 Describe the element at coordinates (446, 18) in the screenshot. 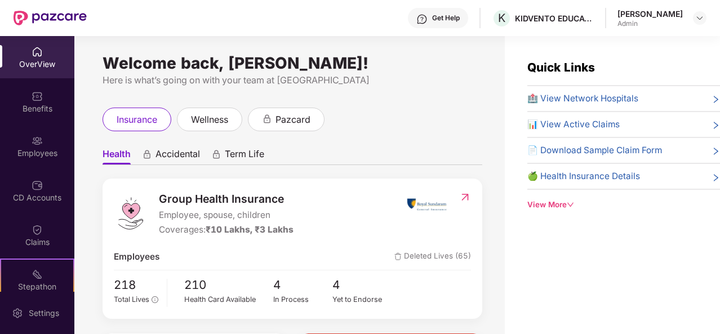

I see `div: Get Help` at that location.